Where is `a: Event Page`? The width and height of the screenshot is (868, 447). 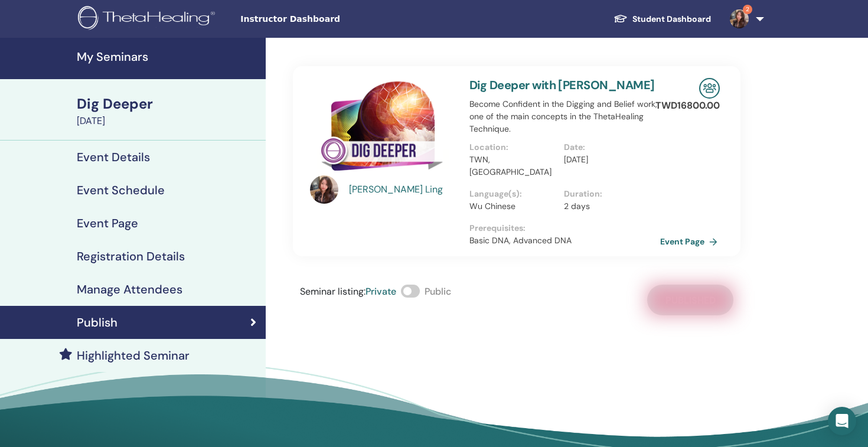 a: Event Page is located at coordinates (691, 242).